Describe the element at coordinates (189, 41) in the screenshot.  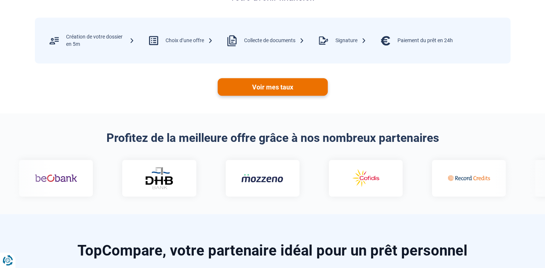
I see `div: Choix d’une offre` at that location.